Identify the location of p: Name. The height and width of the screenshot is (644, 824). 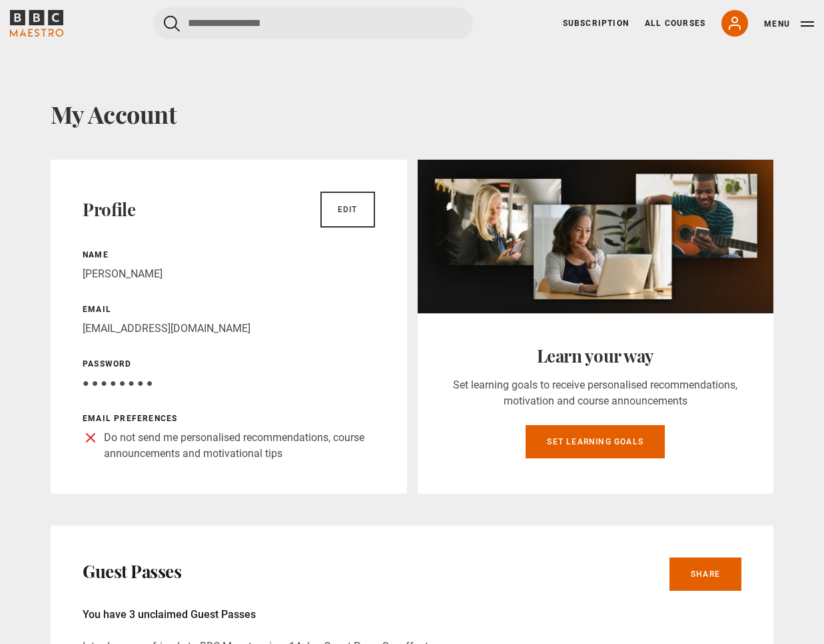
(229, 255).